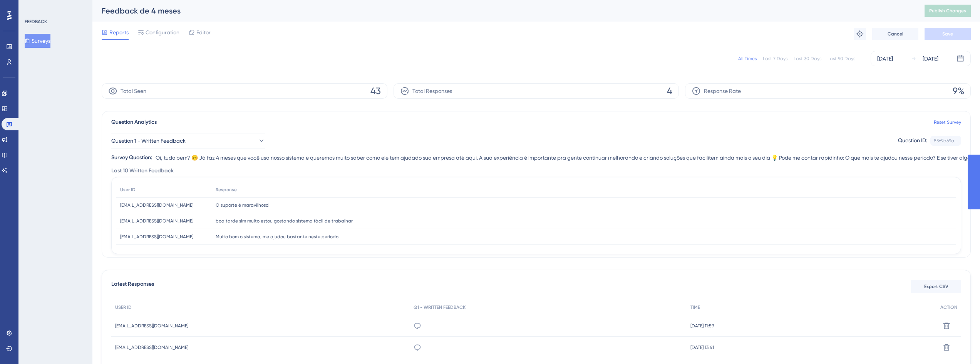  I want to click on span: Reports, so click(119, 33).